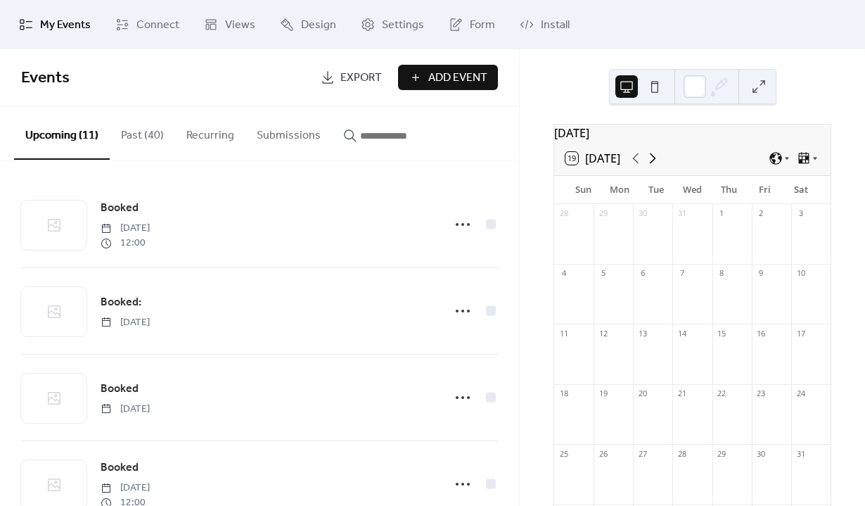 This screenshot has width=865, height=506. Describe the element at coordinates (563, 273) in the screenshot. I see `div: 4` at that location.